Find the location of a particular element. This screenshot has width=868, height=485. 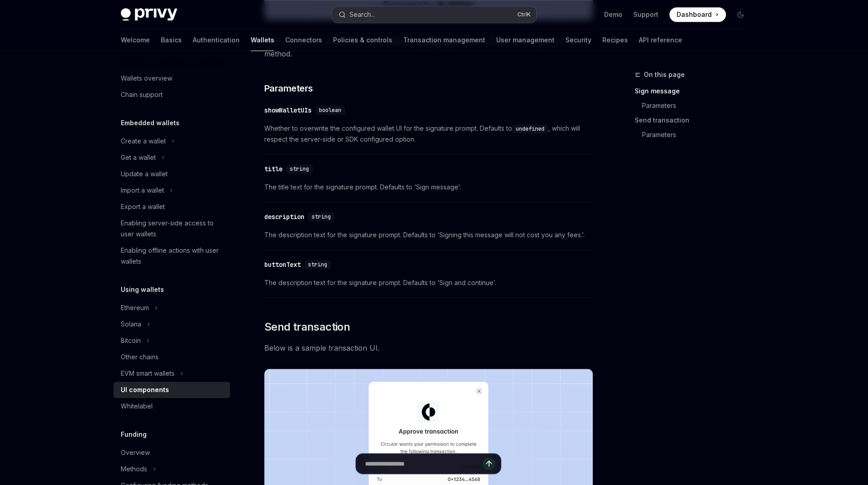

div: Enabling offline actions with user wallets is located at coordinates (173, 256).